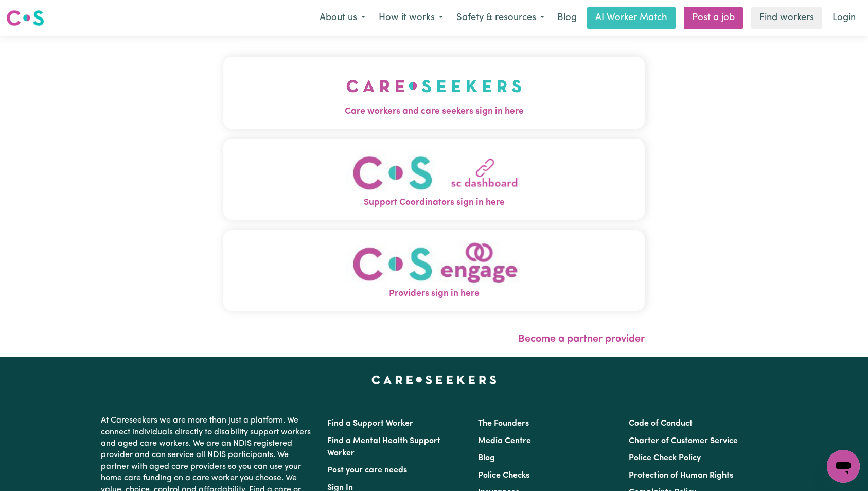  Describe the element at coordinates (504, 475) in the screenshot. I see `a: Police Checks` at that location.